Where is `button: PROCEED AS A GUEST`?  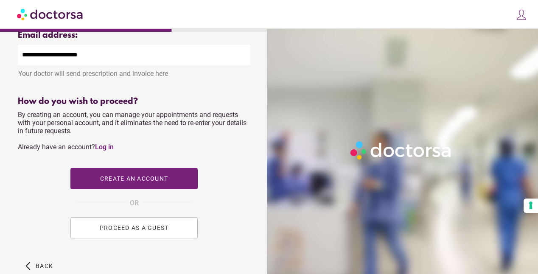 button: PROCEED AS A GUEST is located at coordinates (134, 228).